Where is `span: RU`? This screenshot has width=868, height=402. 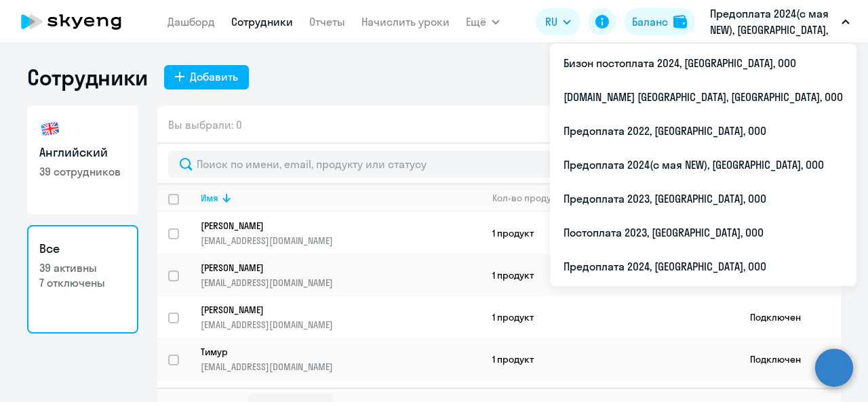
span: RU is located at coordinates (551, 22).